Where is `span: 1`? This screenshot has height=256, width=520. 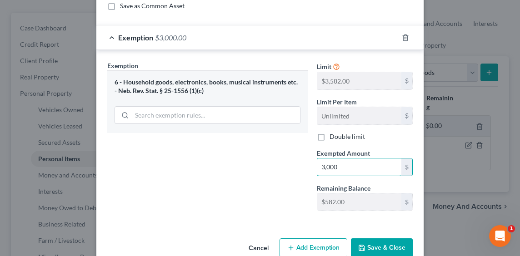 span: 1 is located at coordinates (511, 229).